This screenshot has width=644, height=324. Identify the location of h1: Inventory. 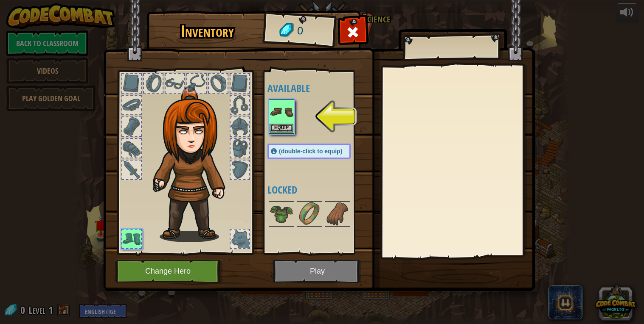
(207, 31).